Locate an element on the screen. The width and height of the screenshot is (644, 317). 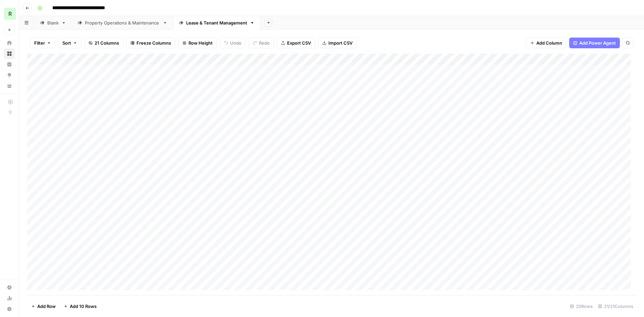
span: Sort is located at coordinates (67, 43).